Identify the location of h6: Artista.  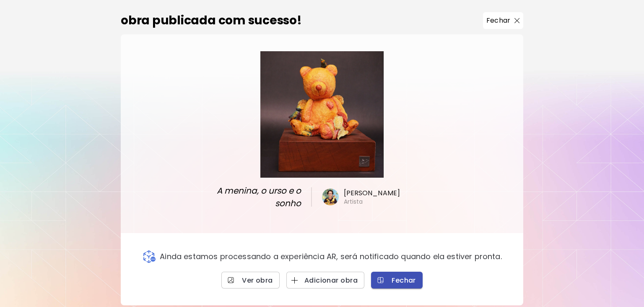
(354, 201).